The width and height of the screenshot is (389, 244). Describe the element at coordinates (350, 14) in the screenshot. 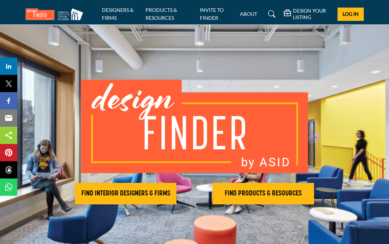

I see `button: Log In` at that location.